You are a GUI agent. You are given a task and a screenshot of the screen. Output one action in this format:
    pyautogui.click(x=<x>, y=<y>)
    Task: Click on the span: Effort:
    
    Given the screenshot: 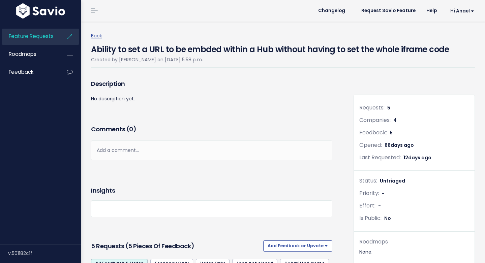 What is the action you would take?
    pyautogui.click(x=367, y=205)
    